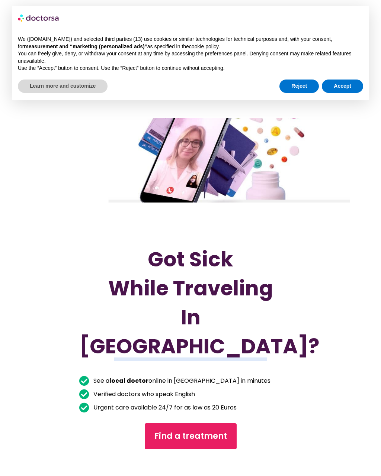 The width and height of the screenshot is (381, 476). I want to click on strong: measurement and “marketing (personalized ads)”, so click(85, 46).